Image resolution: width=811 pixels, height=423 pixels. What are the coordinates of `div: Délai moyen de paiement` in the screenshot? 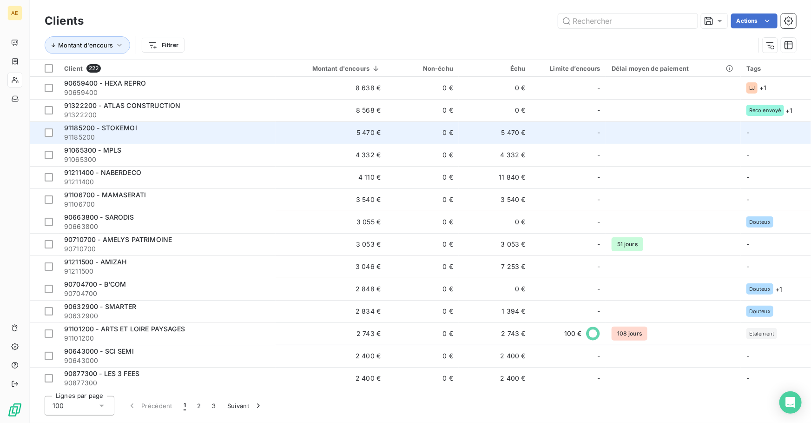 It's located at (674, 68).